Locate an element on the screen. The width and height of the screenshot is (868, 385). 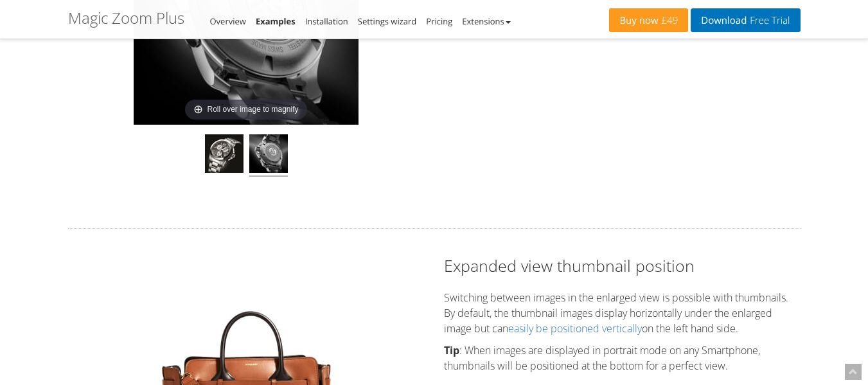
span: £49 is located at coordinates (668, 20).